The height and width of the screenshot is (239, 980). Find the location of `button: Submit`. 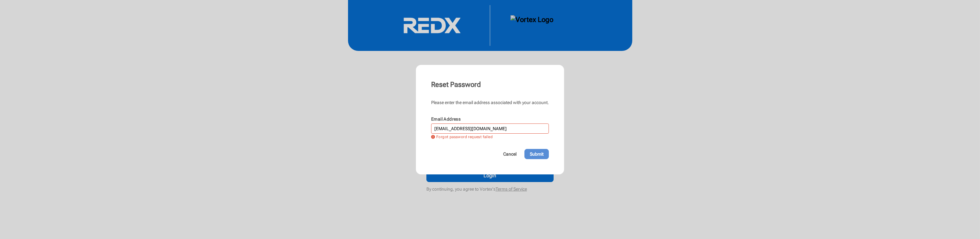

button: Submit is located at coordinates (537, 154).